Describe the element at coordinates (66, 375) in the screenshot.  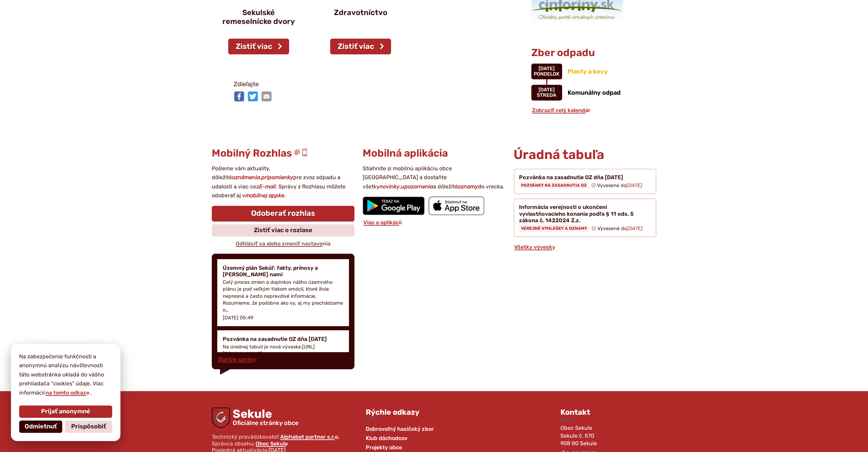
I see `p: Na zabezpečenie funkčnosti a anonymnú analýzu návštevnosti táto webstránka ukladá do vášho prehli...` at that location.